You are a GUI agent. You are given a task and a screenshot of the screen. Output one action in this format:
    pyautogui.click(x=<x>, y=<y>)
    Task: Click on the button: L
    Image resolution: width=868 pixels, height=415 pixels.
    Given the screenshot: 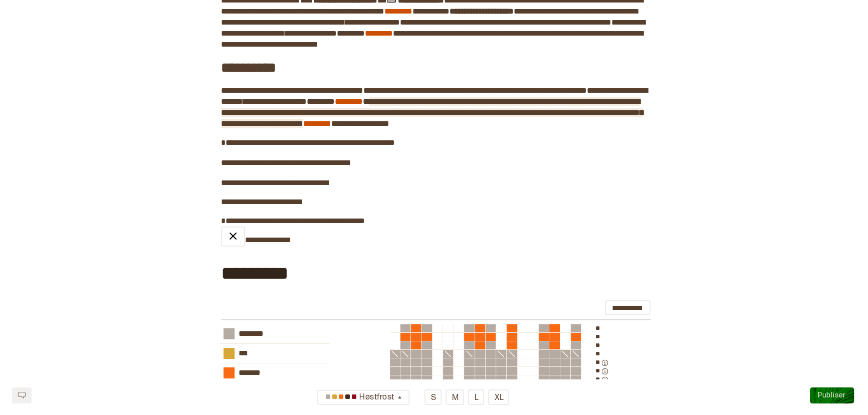 What is the action you would take?
    pyautogui.click(x=476, y=397)
    